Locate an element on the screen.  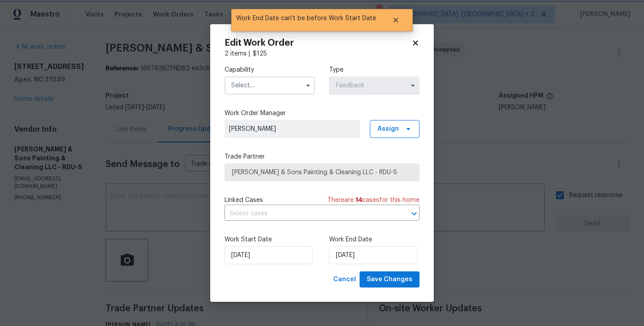
label: Type is located at coordinates (374, 70).